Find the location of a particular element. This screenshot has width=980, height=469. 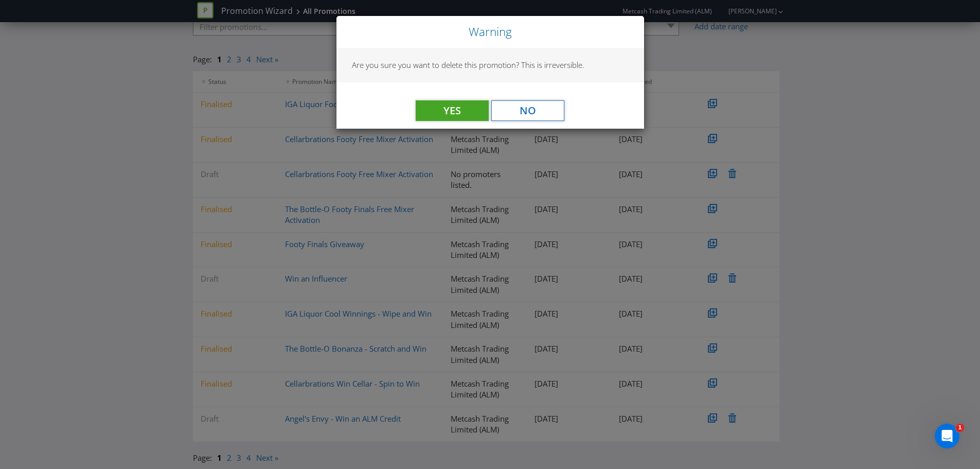

div: Close is located at coordinates (490, 32).